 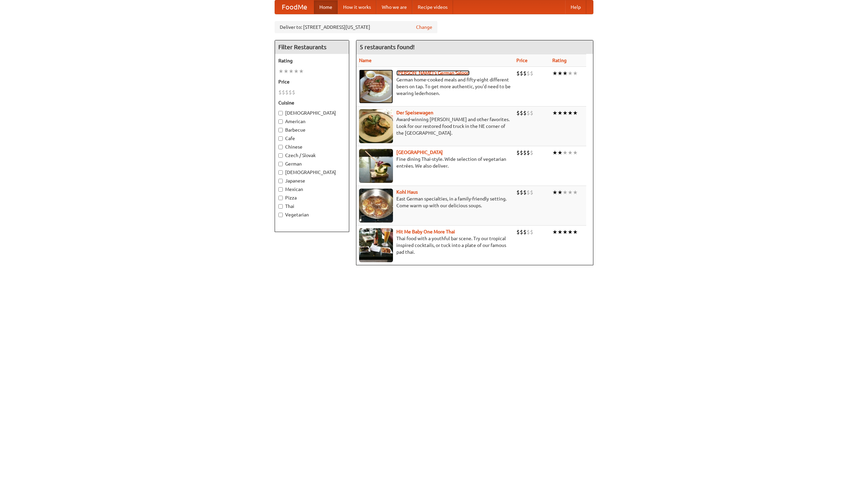 I want to click on b: Hit Me Baby One More Thai, so click(x=426, y=232).